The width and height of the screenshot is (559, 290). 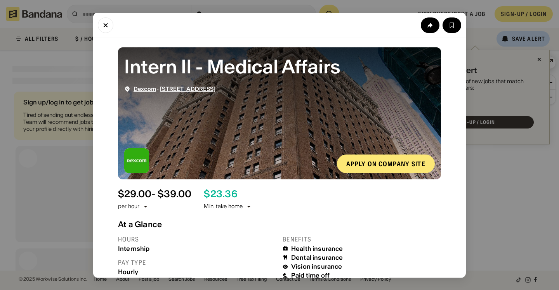 I want to click on div: $ 29.00 - $39.00, so click(x=155, y=194).